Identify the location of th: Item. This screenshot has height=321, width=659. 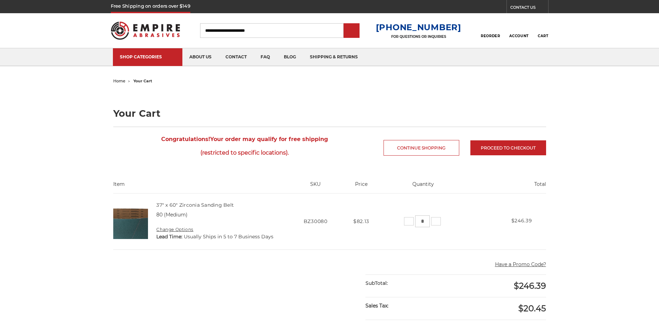
(201, 187).